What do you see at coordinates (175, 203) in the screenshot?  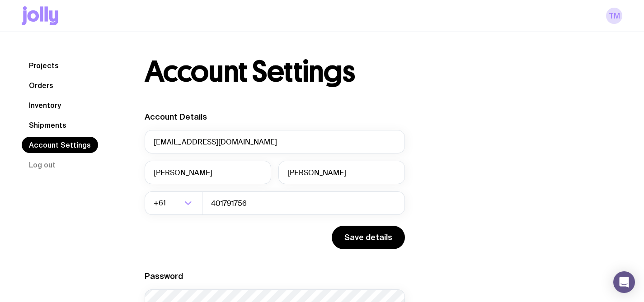 I see `input: Search for option` at bounding box center [175, 203].